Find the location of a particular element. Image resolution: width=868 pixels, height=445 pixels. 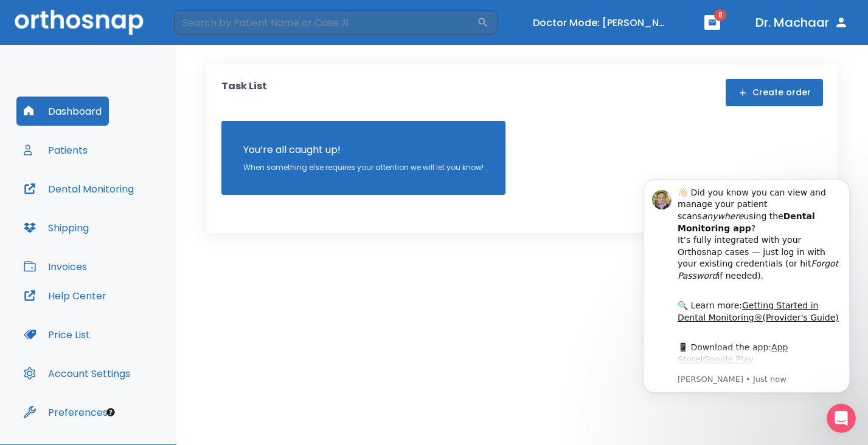

div: message notification from Michael, Just now. 👋🏻 Did you know you can view and manage your patient... is located at coordinates (121, 122).